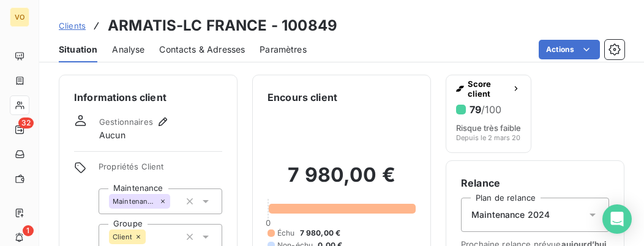 This screenshot has width=644, height=246. Describe the element at coordinates (123, 237) in the screenshot. I see `span: Client` at that location.